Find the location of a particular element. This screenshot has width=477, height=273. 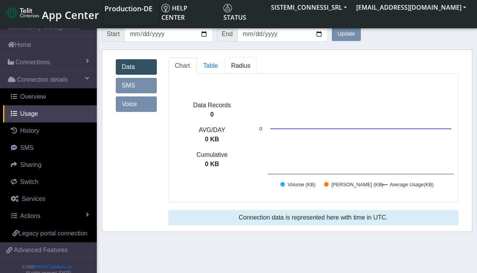

a: History is located at coordinates (50, 131).